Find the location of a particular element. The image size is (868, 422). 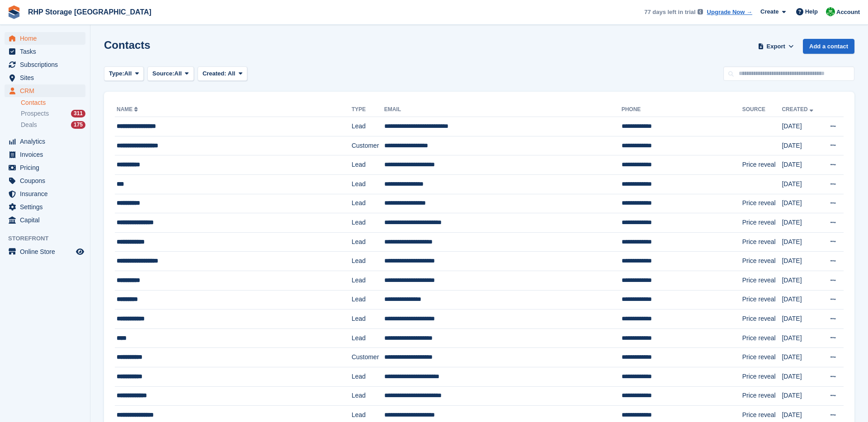

img: stora-icon-8386f47178a22dfd0bd8f6a31ec36ba5ce8667c1dd55bd0f319d3a0aa187defe.svg is located at coordinates (14, 12).